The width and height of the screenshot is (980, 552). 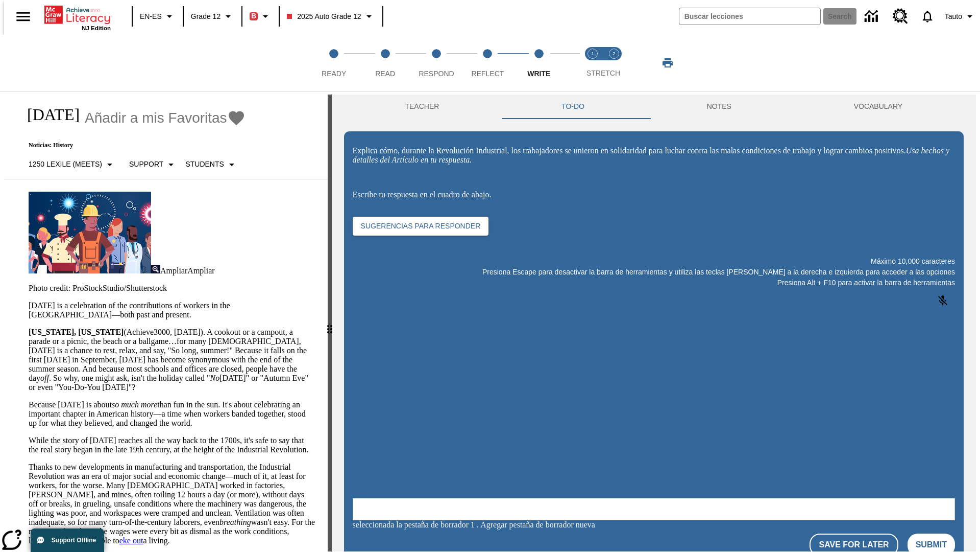 I want to click on button: Grado: Grade 12, Elige un grado, so click(x=213, y=16).